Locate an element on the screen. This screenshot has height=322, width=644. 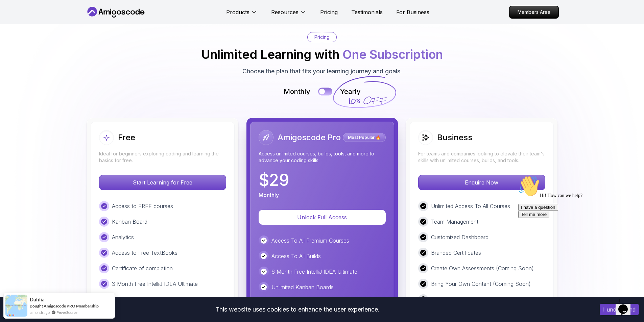
p: Resources is located at coordinates (284, 12).